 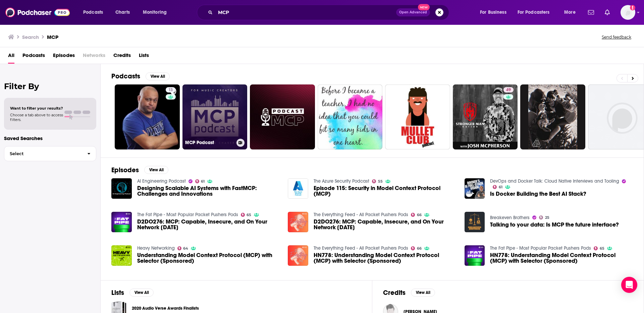 What do you see at coordinates (155, 12) in the screenshot?
I see `span: Monitoring` at bounding box center [155, 12].